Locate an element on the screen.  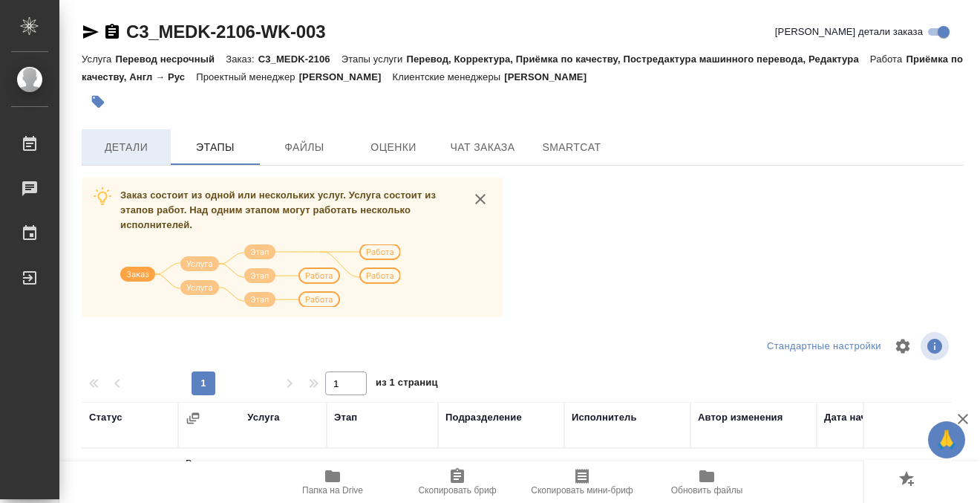
span: SmartCat is located at coordinates (571, 147).